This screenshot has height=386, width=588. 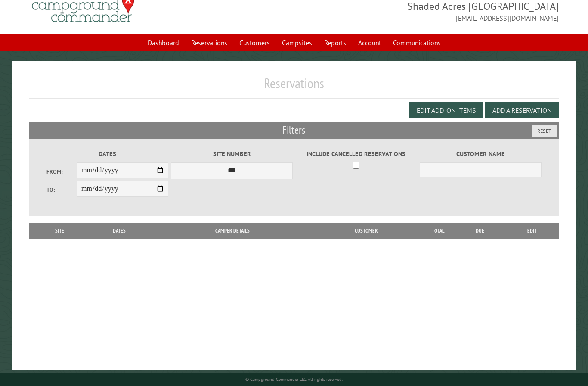 What do you see at coordinates (62, 171) in the screenshot?
I see `label: From:` at bounding box center [62, 171].